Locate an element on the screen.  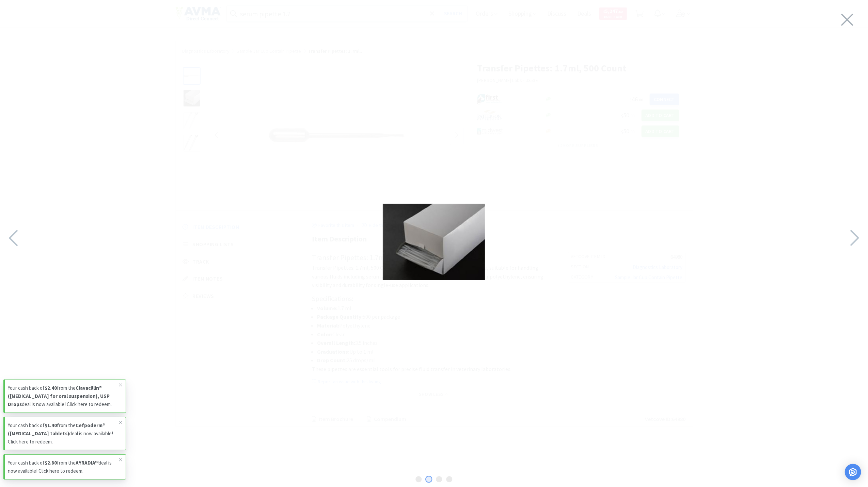
strong: $2.80 is located at coordinates (51, 463).